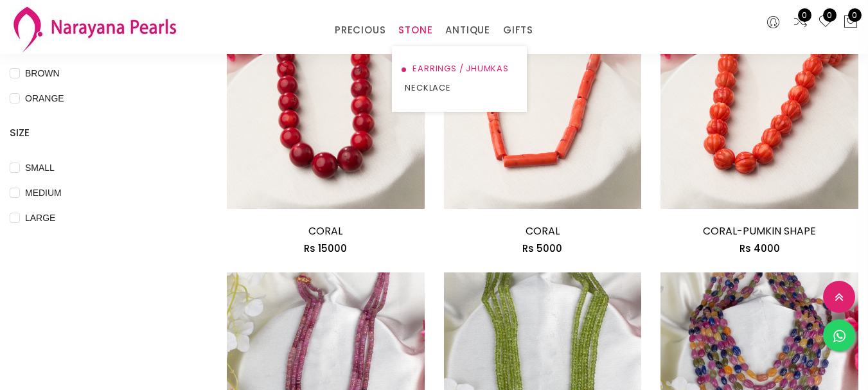 The image size is (868, 390). What do you see at coordinates (460, 88) in the screenshot?
I see `a: NECKLACE` at bounding box center [460, 88].